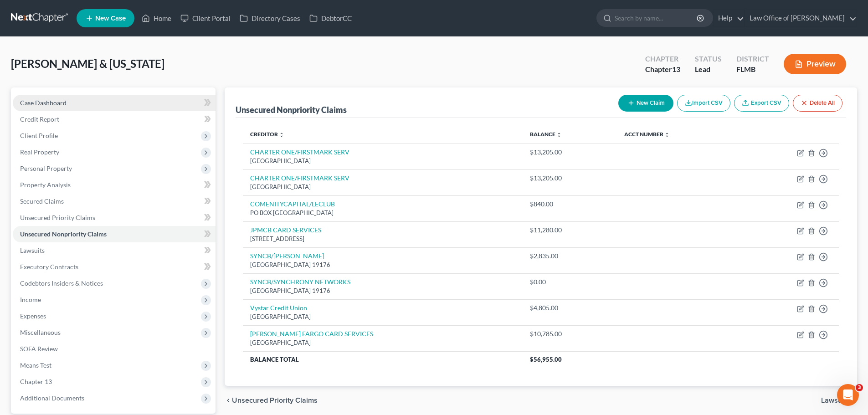 The image size is (868, 415). What do you see at coordinates (752, 69) in the screenshot?
I see `div: FLMB` at bounding box center [752, 69].